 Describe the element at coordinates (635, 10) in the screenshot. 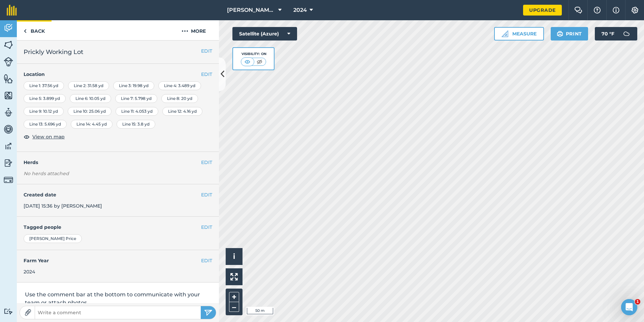

I see `img: A cog icon` at that location.